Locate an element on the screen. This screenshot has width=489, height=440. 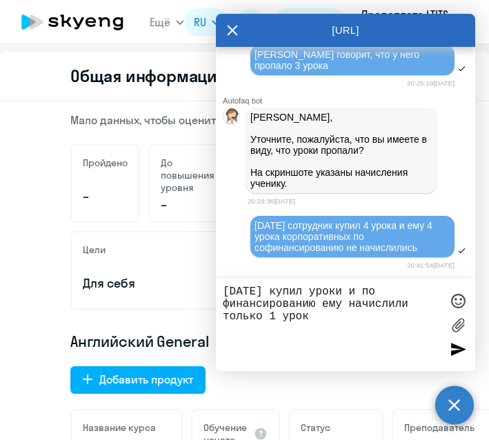
label: Лимит 10 файлов is located at coordinates (458, 325).